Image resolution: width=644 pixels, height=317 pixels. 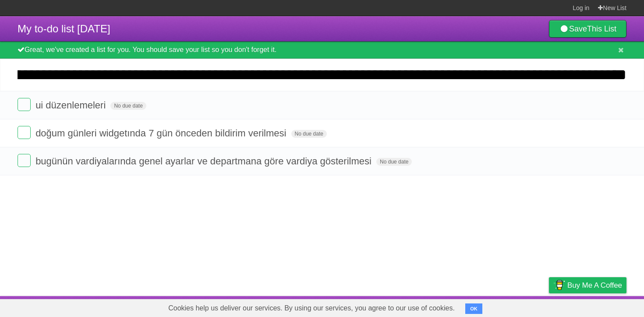 What do you see at coordinates (162, 133) in the screenshot?
I see `span: doğum günleri widgetında 7 gün önceden bildirim verilmesi` at bounding box center [162, 133].